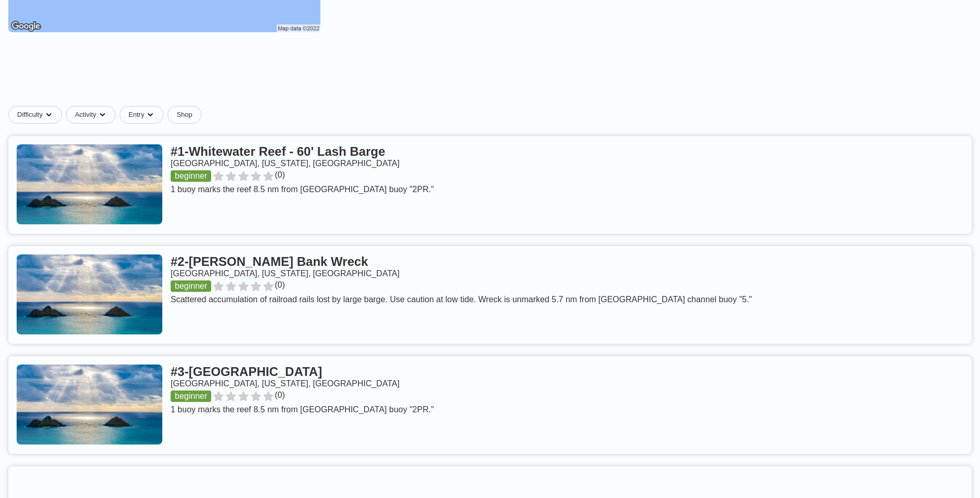 Image resolution: width=980 pixels, height=498 pixels. I want to click on button: Activitydropdown caret, so click(93, 114).